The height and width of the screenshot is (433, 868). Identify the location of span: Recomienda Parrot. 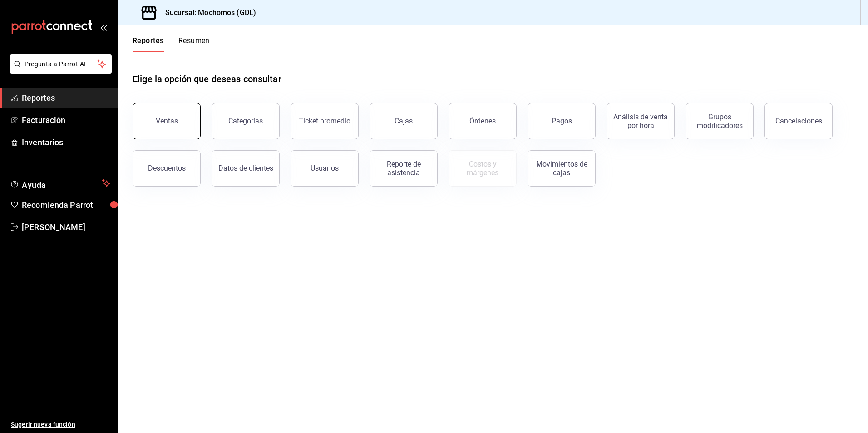
(66, 205).